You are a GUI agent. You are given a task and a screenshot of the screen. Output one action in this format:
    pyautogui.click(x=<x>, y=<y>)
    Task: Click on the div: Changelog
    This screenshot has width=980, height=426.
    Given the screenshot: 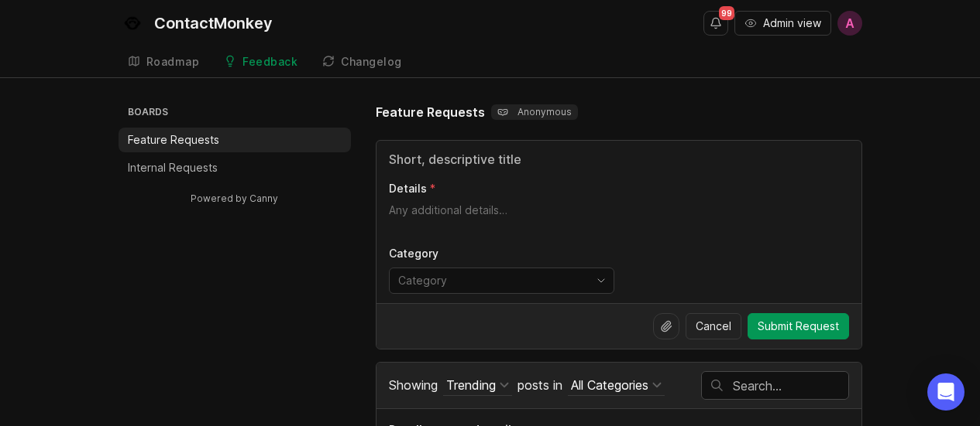 What is the action you would take?
    pyautogui.click(x=371, y=62)
    